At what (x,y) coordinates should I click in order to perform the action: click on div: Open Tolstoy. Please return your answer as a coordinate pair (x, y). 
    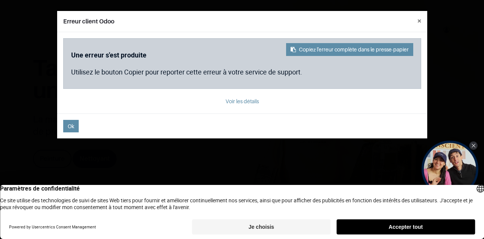
    Looking at the image, I should click on (450, 169).